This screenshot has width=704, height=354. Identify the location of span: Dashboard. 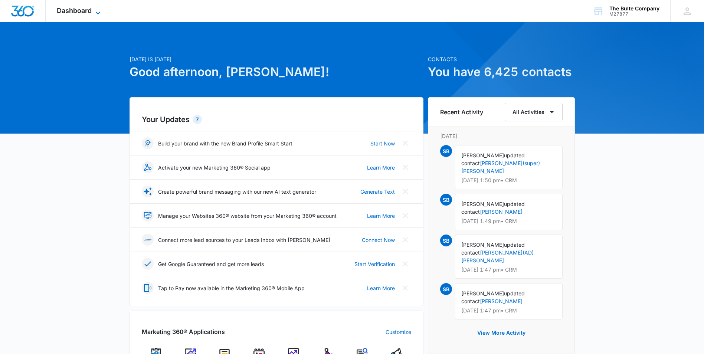
(74, 10).